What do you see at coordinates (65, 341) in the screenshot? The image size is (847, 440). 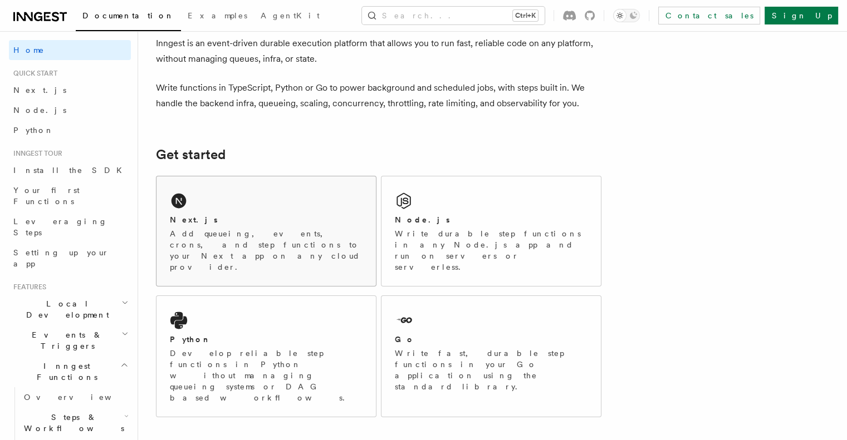 I see `span: Events & Triggers` at bounding box center [65, 341].